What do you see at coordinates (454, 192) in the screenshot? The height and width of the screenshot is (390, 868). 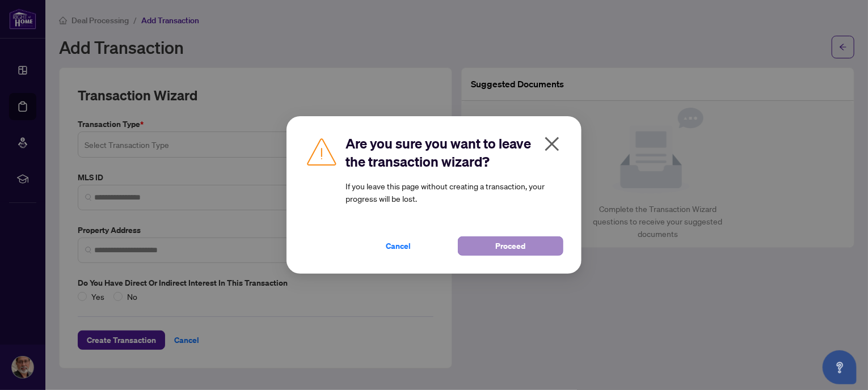 I see `article: If you leave this page without creating a transaction, your progress will be lost.` at bounding box center [454, 192].